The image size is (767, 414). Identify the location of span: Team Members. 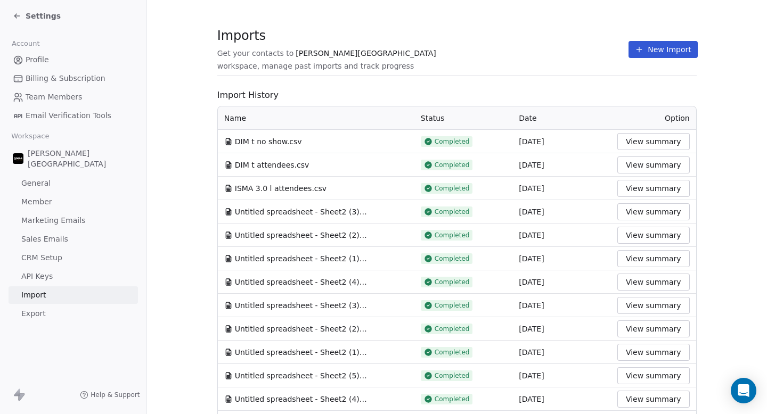
(54, 97).